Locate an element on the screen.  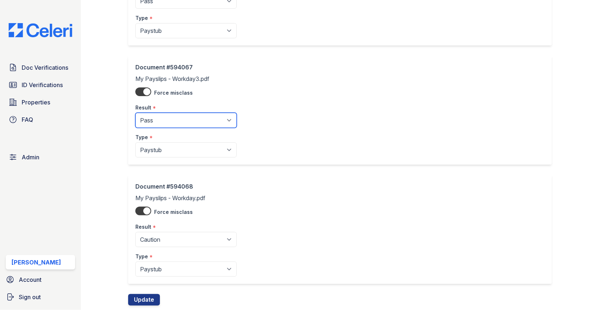
span: ID Verifications is located at coordinates (42, 85).